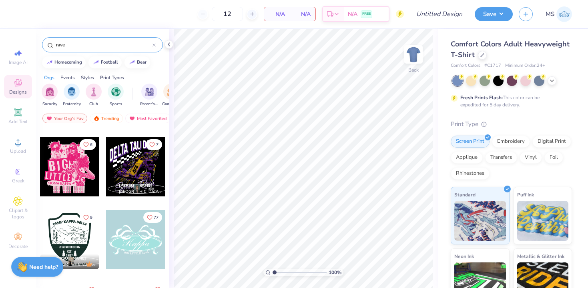 The image size is (588, 288). Describe the element at coordinates (464, 256) in the screenshot. I see `span: Neon Ink` at that location.